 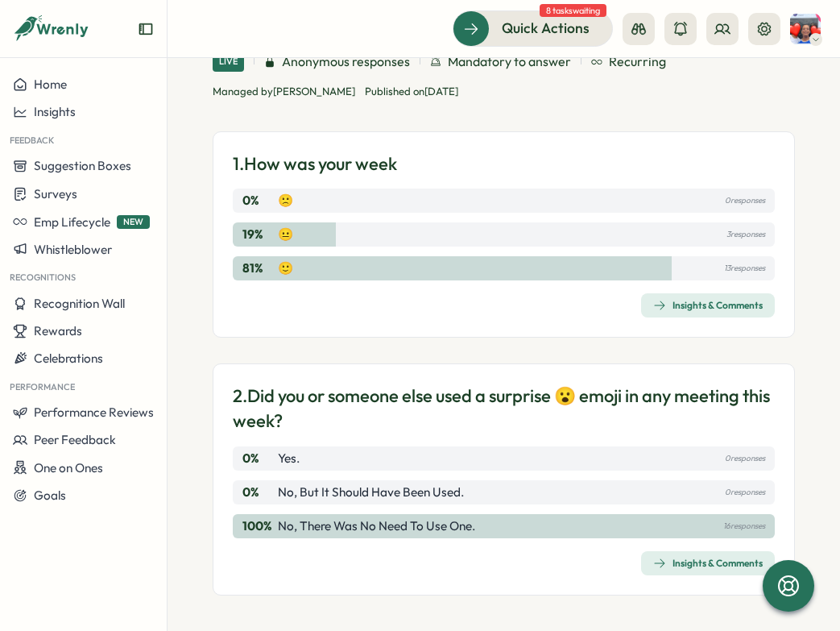 What do you see at coordinates (532, 28) in the screenshot?
I see `button: Quick Actions` at bounding box center [532, 28].